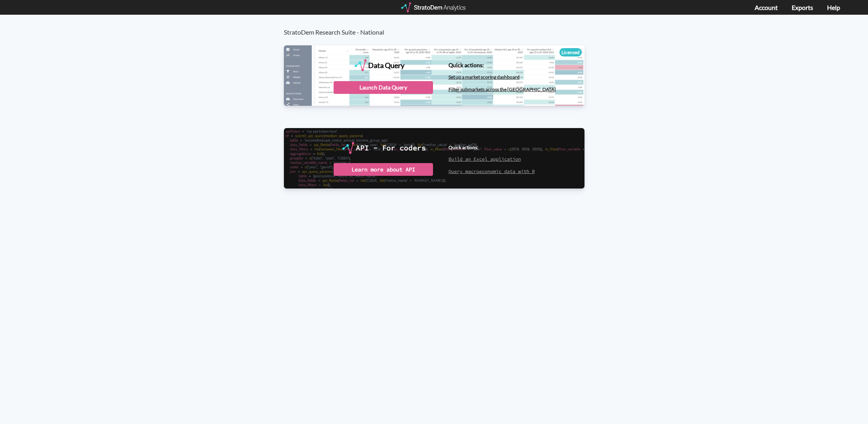 The image size is (868, 424). What do you see at coordinates (383, 169) in the screenshot?
I see `div: Learn more about API` at bounding box center [383, 169].